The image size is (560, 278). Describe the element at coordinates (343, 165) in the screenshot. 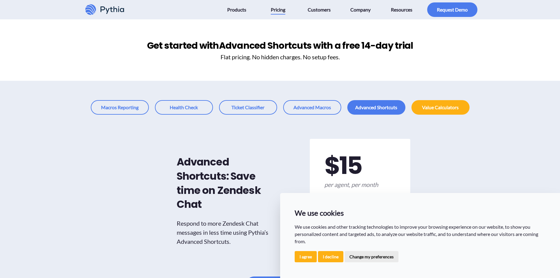

I see `span: $ 15` at that location.